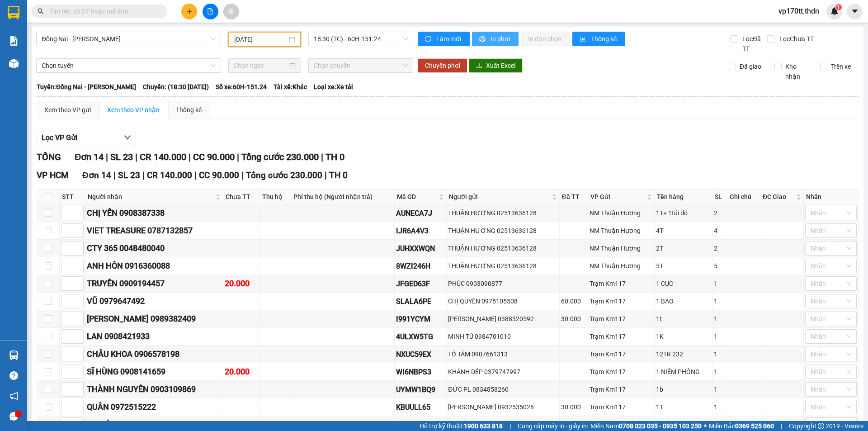 Image resolution: width=868 pixels, height=431 pixels. What do you see at coordinates (154, 336) in the screenshot?
I see `div: LAN 0908421933` at bounding box center [154, 336].